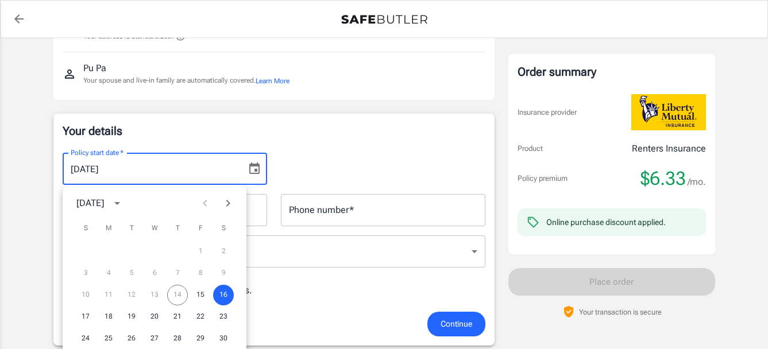  I want to click on button: 27, so click(154, 339).